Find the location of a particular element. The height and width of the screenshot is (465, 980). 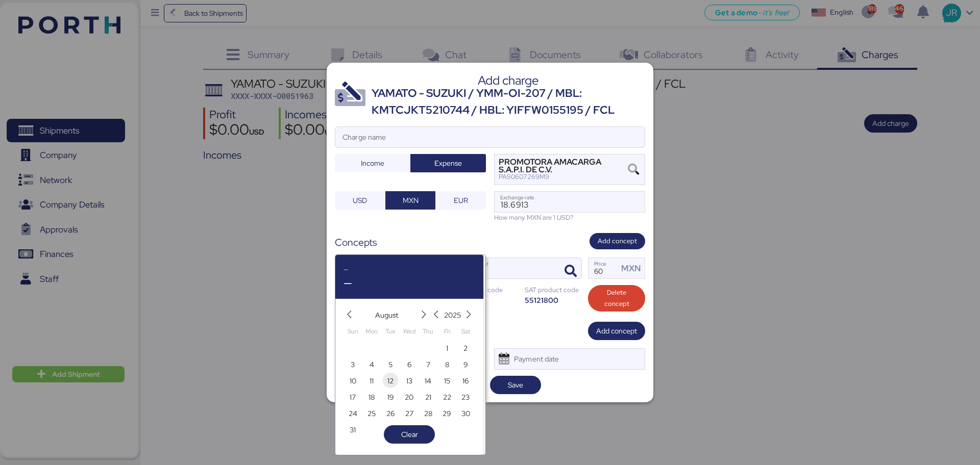

button: 8 is located at coordinates (447, 364).